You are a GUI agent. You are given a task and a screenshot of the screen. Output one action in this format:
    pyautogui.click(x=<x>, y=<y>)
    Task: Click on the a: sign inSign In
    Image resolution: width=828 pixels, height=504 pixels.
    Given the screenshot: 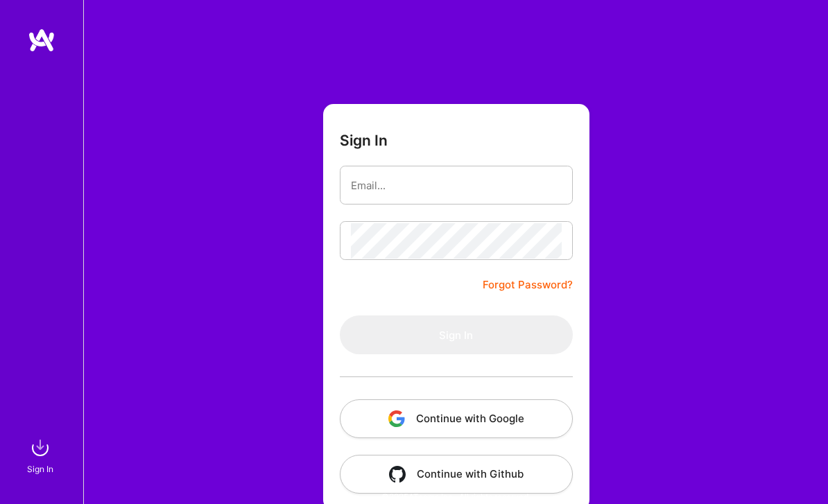 What is the action you would take?
    pyautogui.click(x=42, y=455)
    